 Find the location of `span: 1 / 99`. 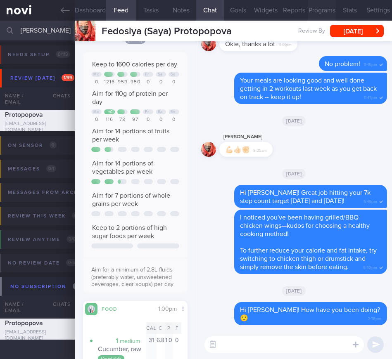

span: 1 / 99 is located at coordinates (68, 78).